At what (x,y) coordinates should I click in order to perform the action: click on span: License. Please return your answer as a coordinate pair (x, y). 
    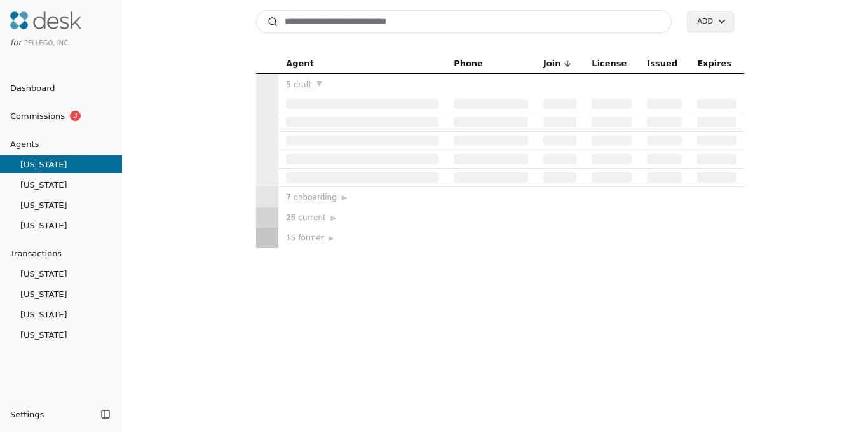
    Looking at the image, I should click on (609, 63).